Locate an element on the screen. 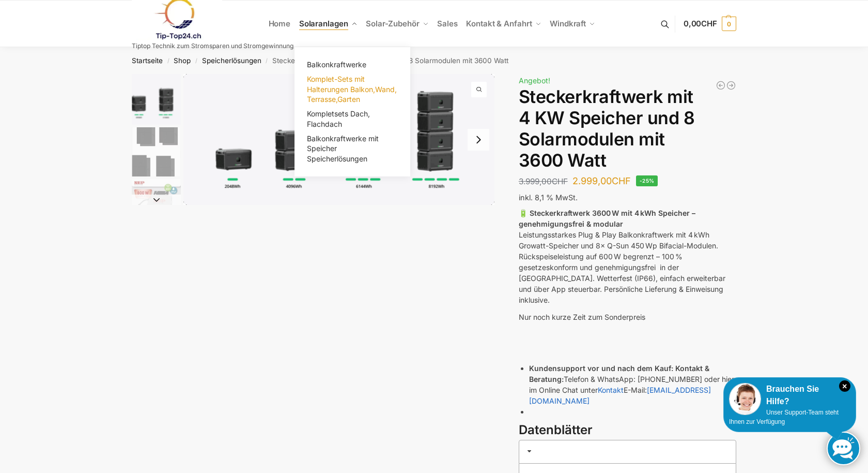 The image size is (868, 473). span: -25% is located at coordinates (647, 181).